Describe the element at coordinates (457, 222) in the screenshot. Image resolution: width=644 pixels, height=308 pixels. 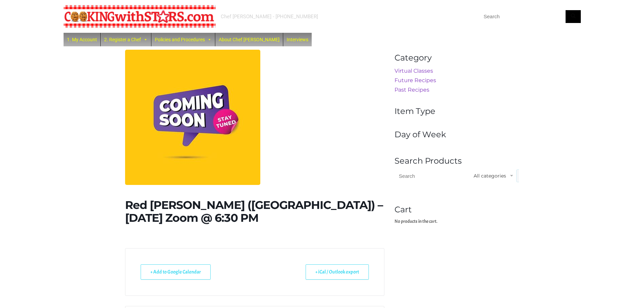
I see `p: No products in the cart.` at that location.